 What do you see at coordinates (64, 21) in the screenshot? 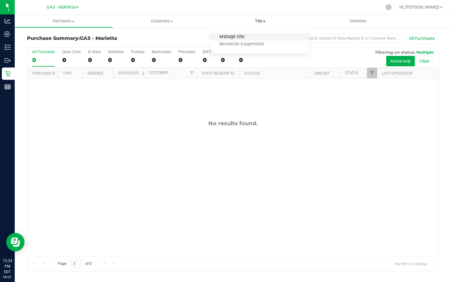
I see `a: Purchases` at bounding box center [64, 21].